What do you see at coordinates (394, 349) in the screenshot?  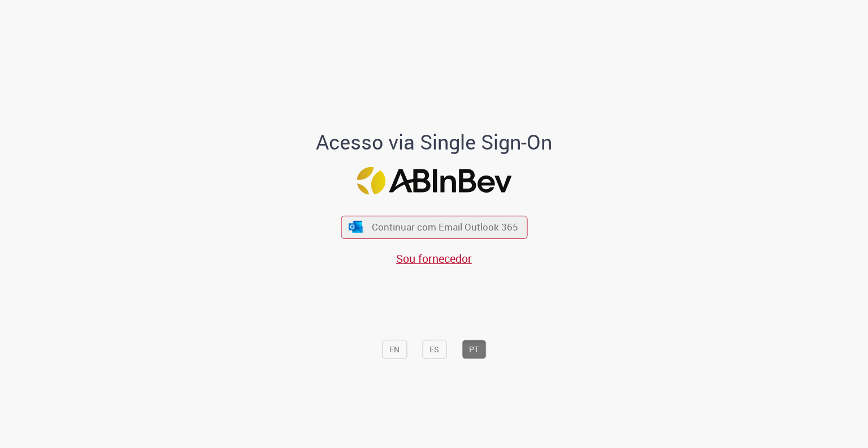 I see `button: EN` at bounding box center [394, 349].